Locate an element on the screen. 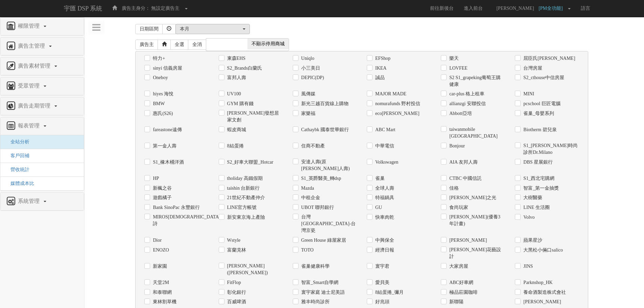 The image size is (644, 308). label: 風傳媒 is located at coordinates (307, 94).